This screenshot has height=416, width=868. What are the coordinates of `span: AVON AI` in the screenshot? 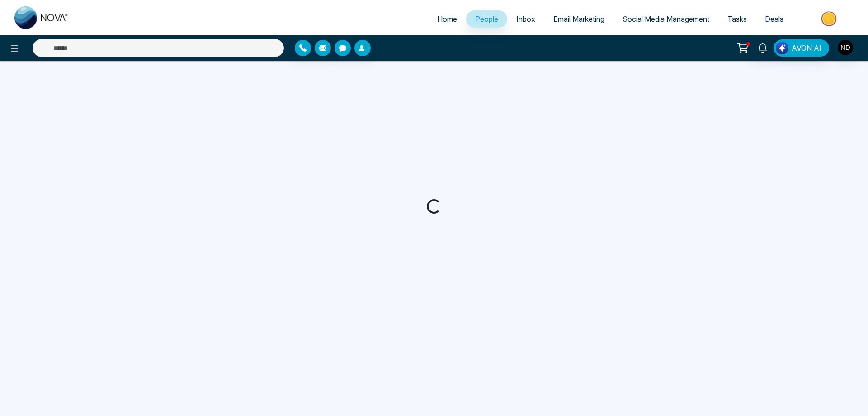 It's located at (806, 48).